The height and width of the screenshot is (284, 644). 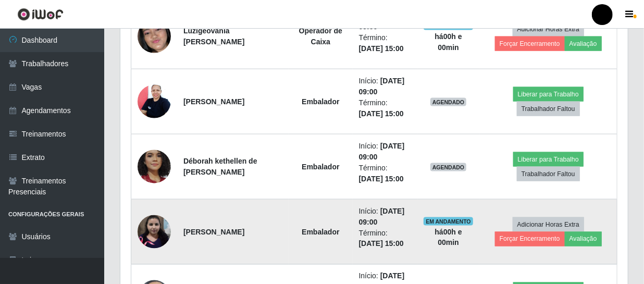 I want to click on span: EM ANDAMENTO, so click(x=448, y=221).